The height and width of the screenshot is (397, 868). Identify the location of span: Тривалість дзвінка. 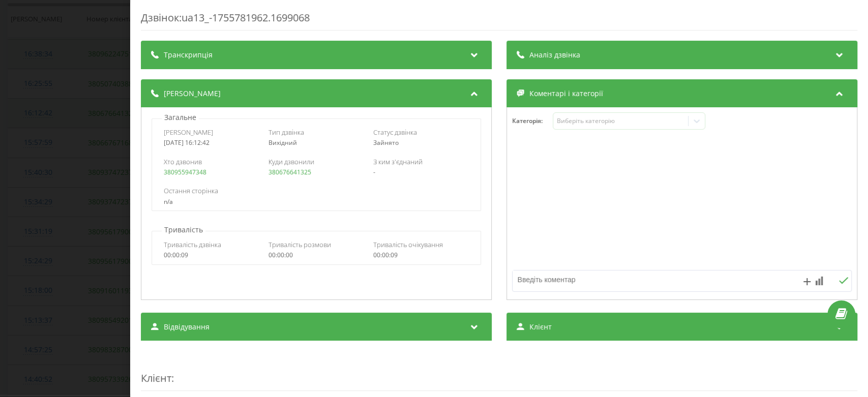
(192, 244).